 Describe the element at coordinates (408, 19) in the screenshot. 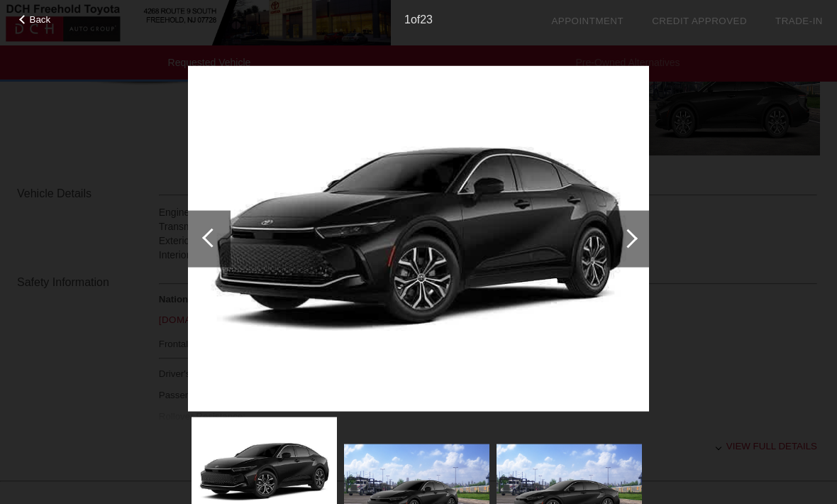

I see `span: 1` at that location.